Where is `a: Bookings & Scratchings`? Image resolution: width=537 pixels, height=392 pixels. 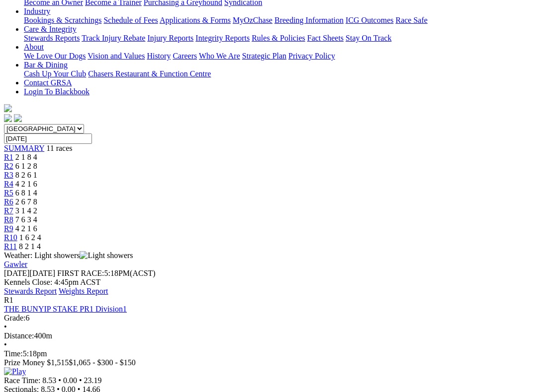 a: Bookings & Scratchings is located at coordinates (62, 20).